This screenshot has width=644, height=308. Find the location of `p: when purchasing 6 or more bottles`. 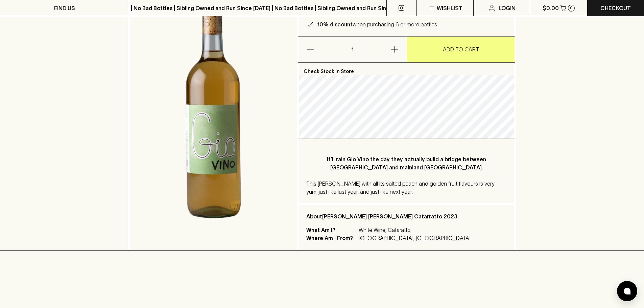

p: when purchasing 6 or more bottles is located at coordinates (377, 25).